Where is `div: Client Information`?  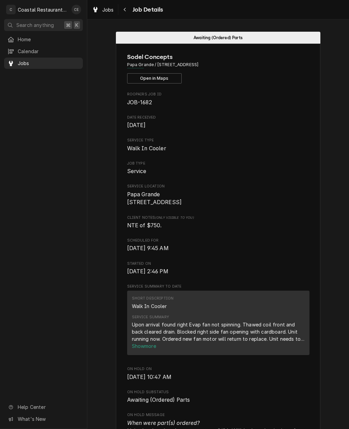 div: Client Information is located at coordinates (218, 68).